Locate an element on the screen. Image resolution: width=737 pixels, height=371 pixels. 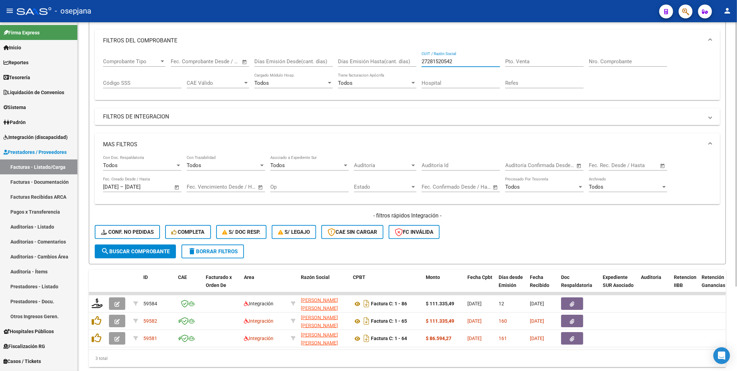
span: - osepjana is located at coordinates (73, 11).